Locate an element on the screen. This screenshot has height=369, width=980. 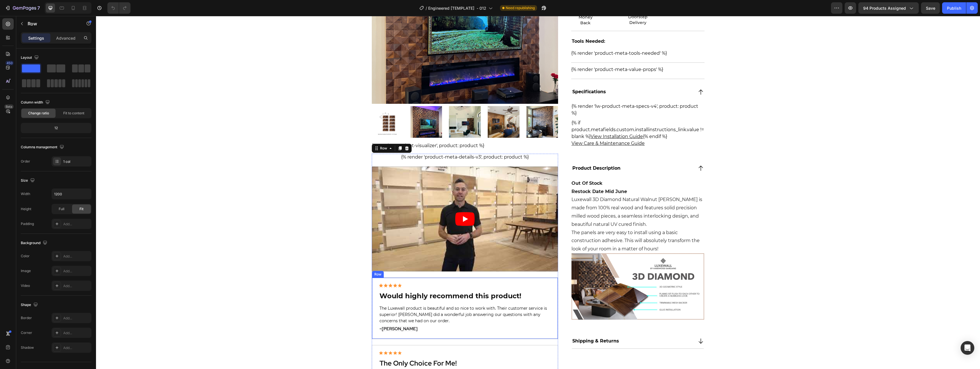
button: Save is located at coordinates (931, 8).